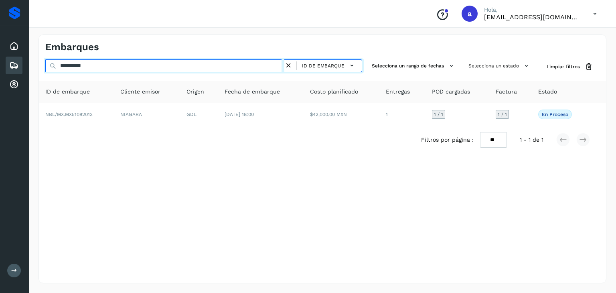 This screenshot has height=293, width=616. Describe the element at coordinates (451, 91) in the screenshot. I see `span: POD cargadas` at that location.